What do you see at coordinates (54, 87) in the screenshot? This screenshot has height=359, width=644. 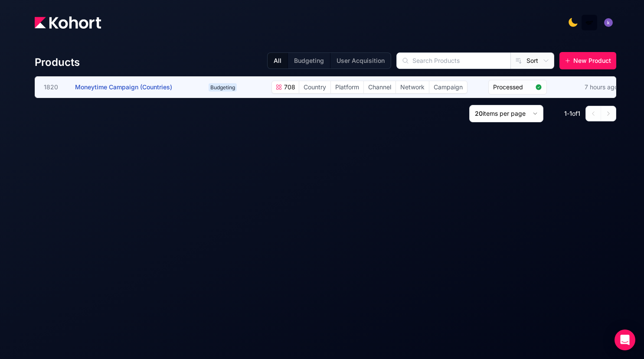 I see `span: 1820` at bounding box center [54, 87].